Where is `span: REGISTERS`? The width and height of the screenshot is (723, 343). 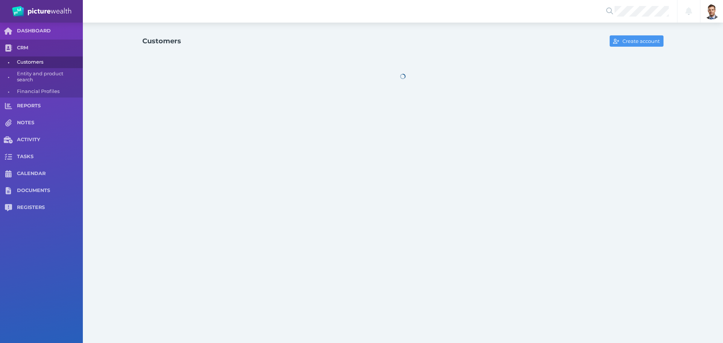 span: REGISTERS is located at coordinates (50, 207).